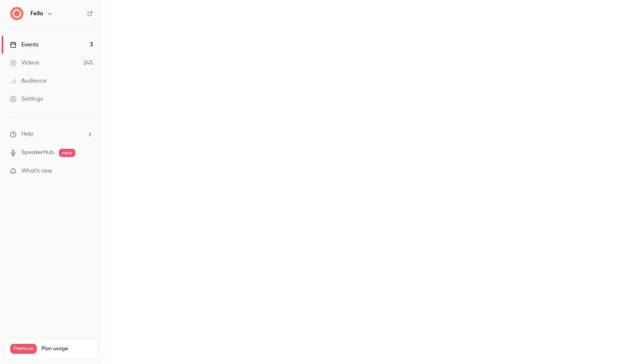 The image size is (630, 364). I want to click on div: Videos, so click(24, 63).